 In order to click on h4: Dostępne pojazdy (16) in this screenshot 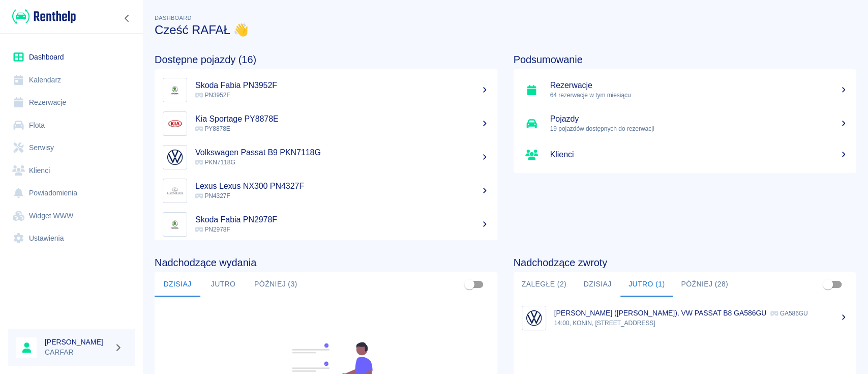, I will do `click(326, 59)`.